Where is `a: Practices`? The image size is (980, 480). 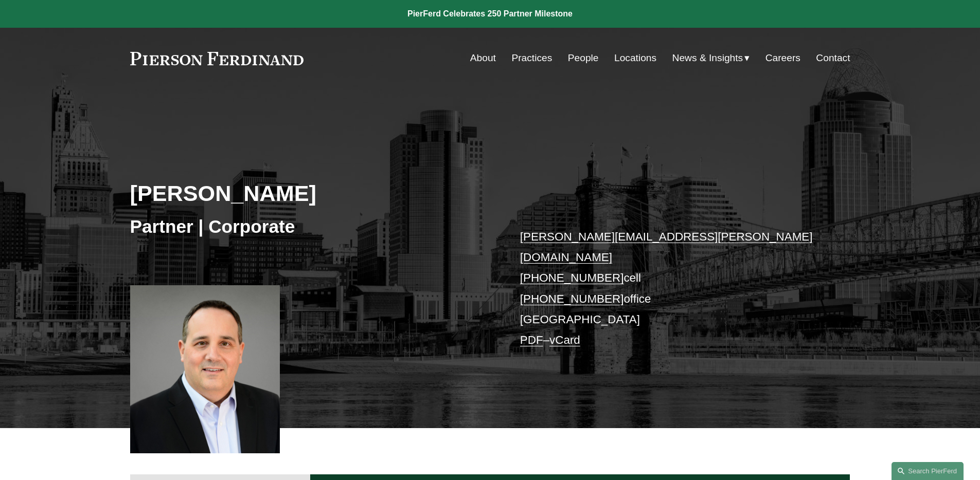
a: Practices is located at coordinates (532, 58).